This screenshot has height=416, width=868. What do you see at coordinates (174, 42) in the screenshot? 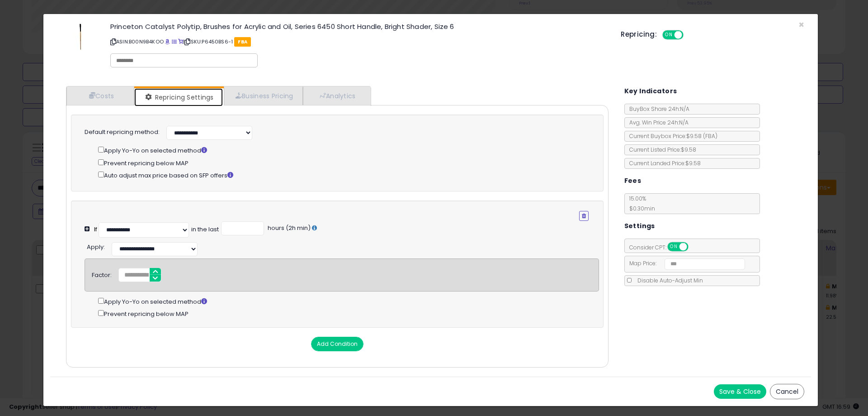
I see `a: All offer listings` at bounding box center [174, 42].